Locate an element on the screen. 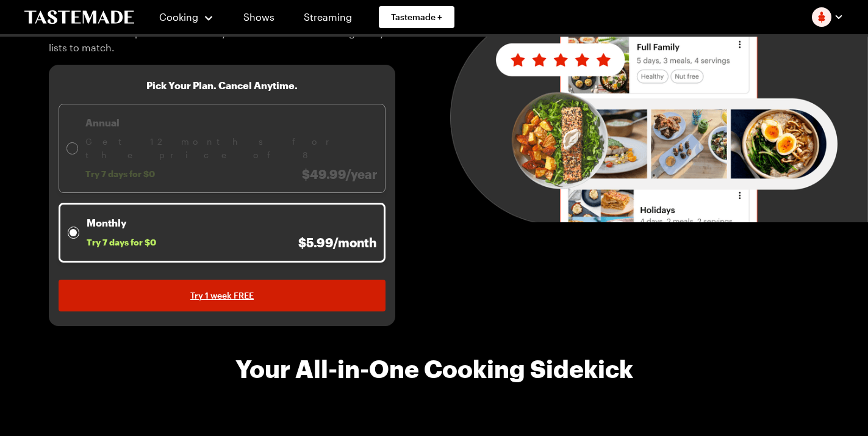 The image size is (868, 436). p: Annual is located at coordinates (231, 123).